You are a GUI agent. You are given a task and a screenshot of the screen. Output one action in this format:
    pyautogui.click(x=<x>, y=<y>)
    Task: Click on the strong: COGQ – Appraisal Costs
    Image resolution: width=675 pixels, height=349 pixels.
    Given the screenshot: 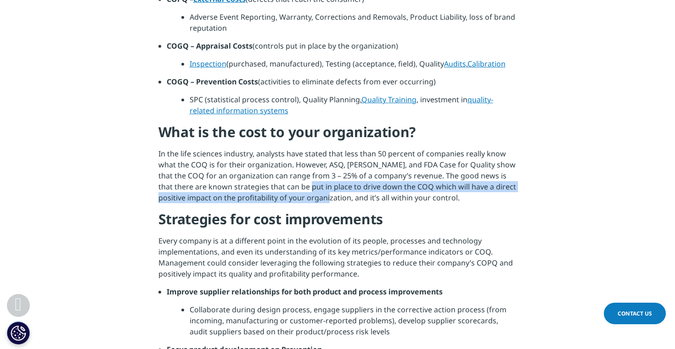 What is the action you would take?
    pyautogui.click(x=209, y=46)
    